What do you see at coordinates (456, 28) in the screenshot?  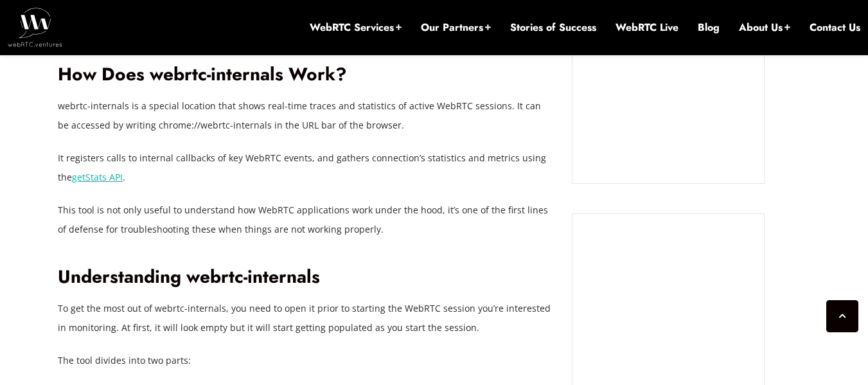 I see `a: Our Partners` at bounding box center [456, 28].